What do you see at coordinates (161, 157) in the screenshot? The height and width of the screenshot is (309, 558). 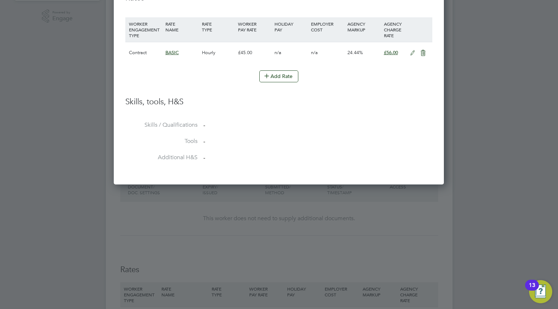 I see `label: Additional H&S` at bounding box center [161, 157].